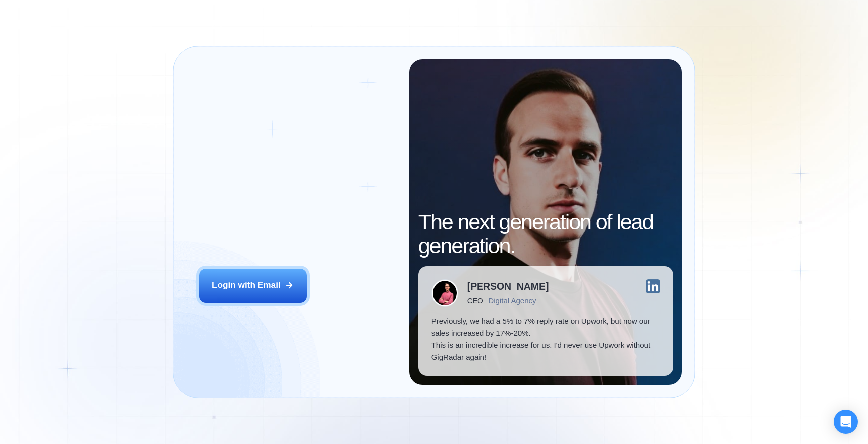 The width and height of the screenshot is (868, 444). Describe the element at coordinates (512, 300) in the screenshot. I see `div: Digital Agency` at that location.